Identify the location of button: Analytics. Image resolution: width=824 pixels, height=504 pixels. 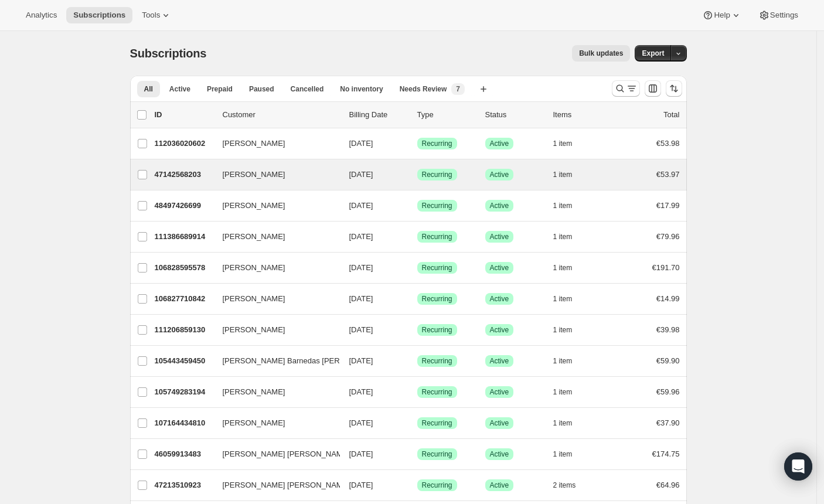
(41, 15).